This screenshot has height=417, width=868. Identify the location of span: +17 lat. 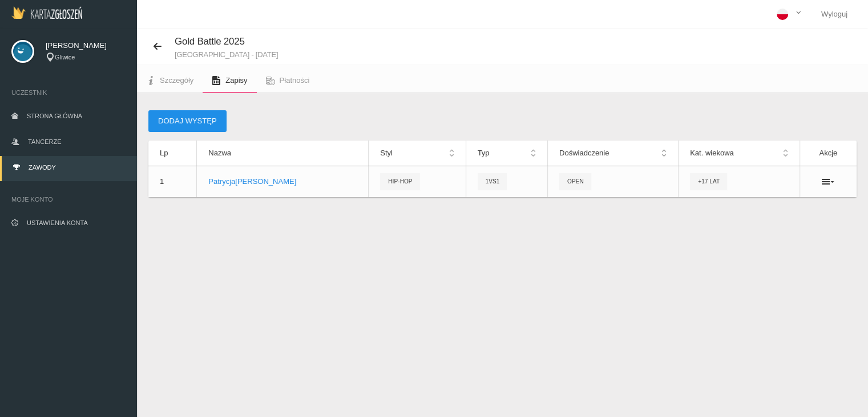
(708, 181).